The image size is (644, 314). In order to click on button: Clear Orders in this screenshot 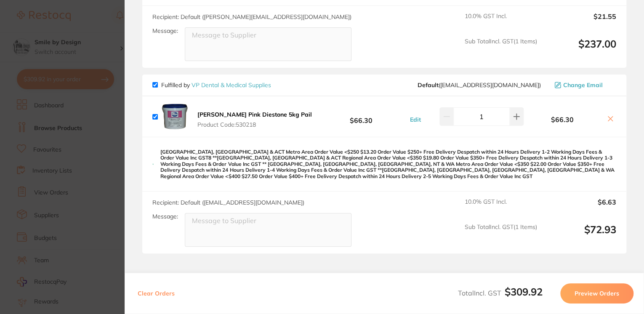, I will do `click(156, 293)`.